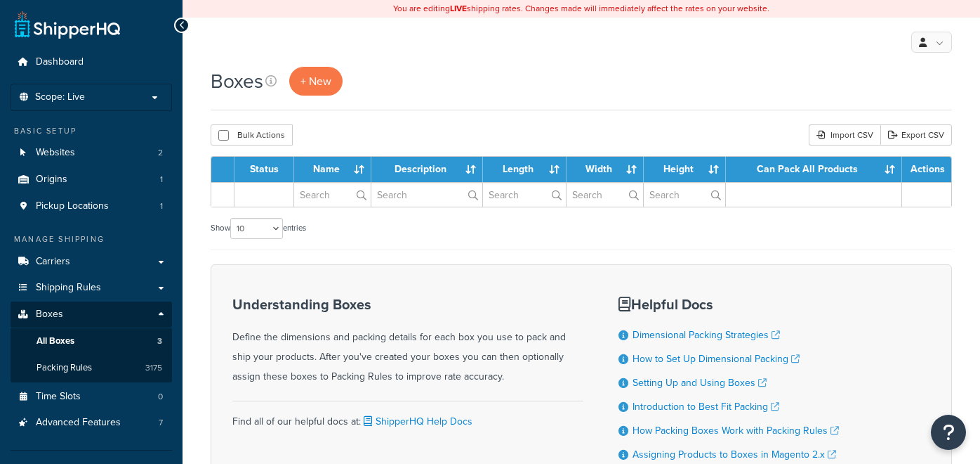 The width and height of the screenshot is (980, 464). I want to click on a: ShipperHQ Home, so click(68, 25).